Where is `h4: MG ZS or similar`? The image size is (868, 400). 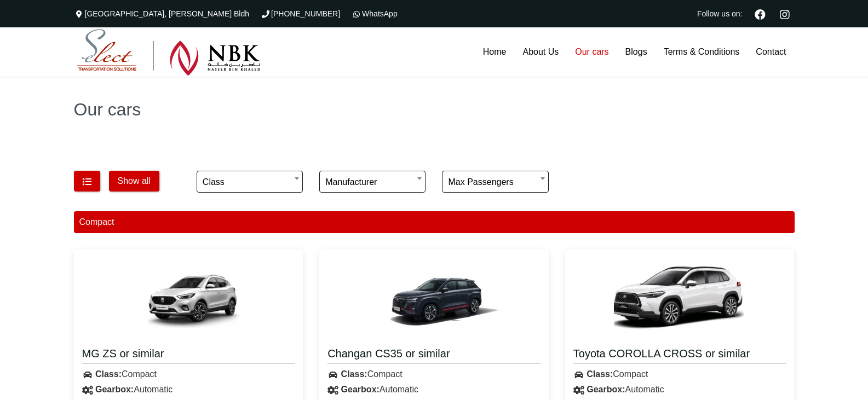
h4: MG ZS or similar is located at coordinates (189, 355).